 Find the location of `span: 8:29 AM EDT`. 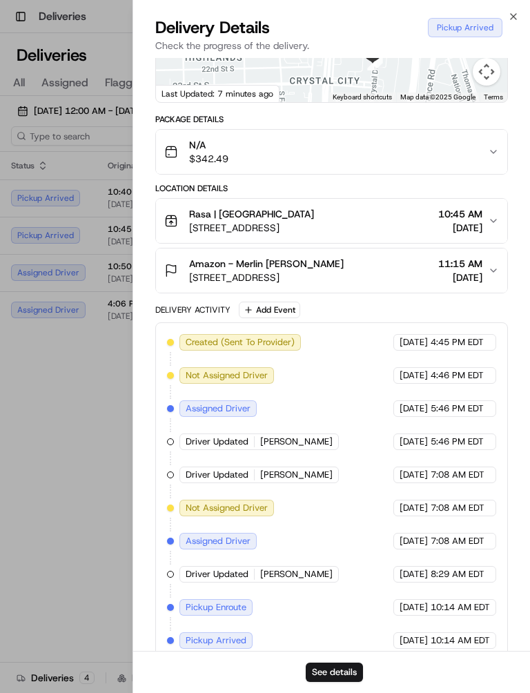

span: 8:29 AM EDT is located at coordinates (457, 574).